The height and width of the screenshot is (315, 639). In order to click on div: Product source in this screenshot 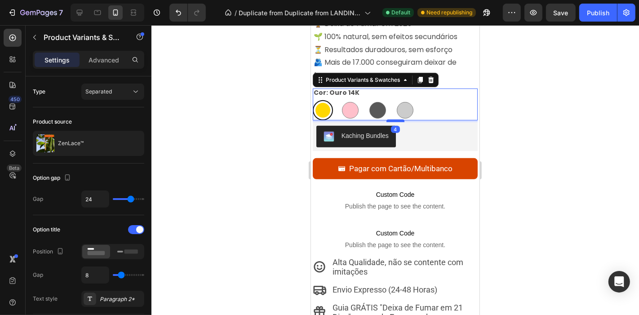, I will do `click(52, 122)`.